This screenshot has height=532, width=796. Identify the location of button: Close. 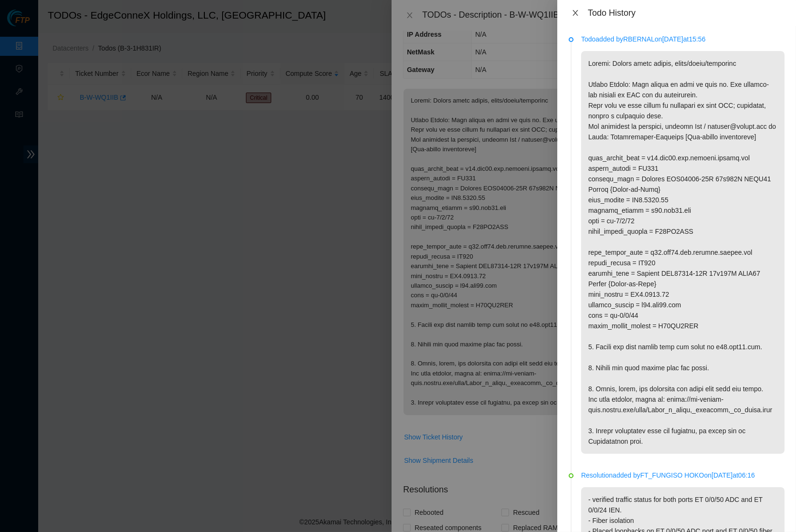
(575, 12).